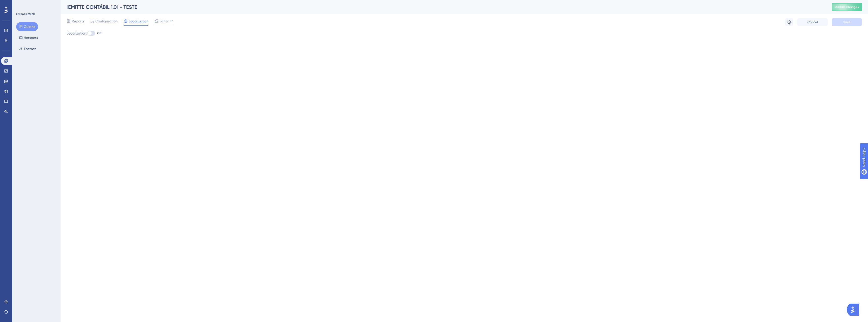 This screenshot has height=322, width=868. Describe the element at coordinates (164, 21) in the screenshot. I see `span: Editor` at that location.